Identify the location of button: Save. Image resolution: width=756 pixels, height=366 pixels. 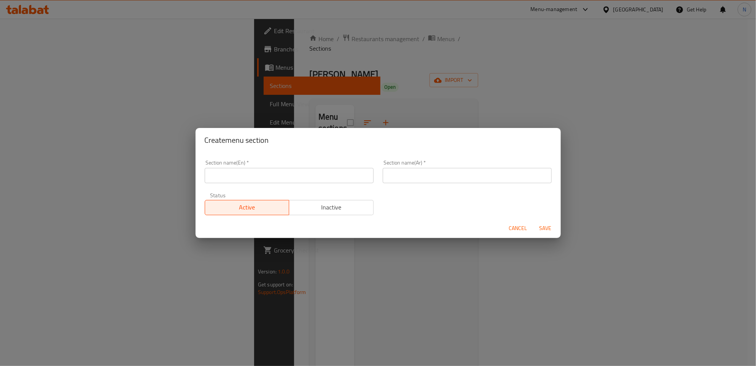
(546, 228).